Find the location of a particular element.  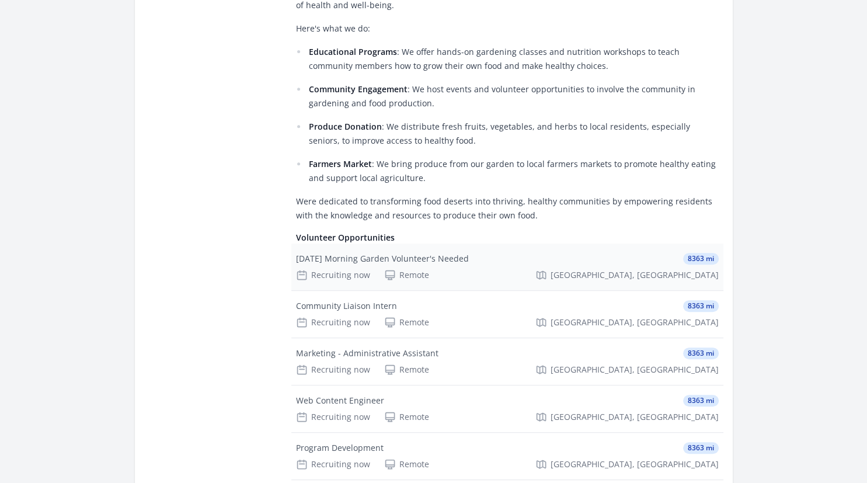

strong: Educational Programs is located at coordinates (353, 51).